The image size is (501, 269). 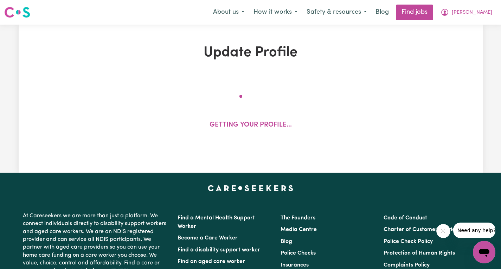 What do you see at coordinates (229, 12) in the screenshot?
I see `button: About us` at bounding box center [229, 12].